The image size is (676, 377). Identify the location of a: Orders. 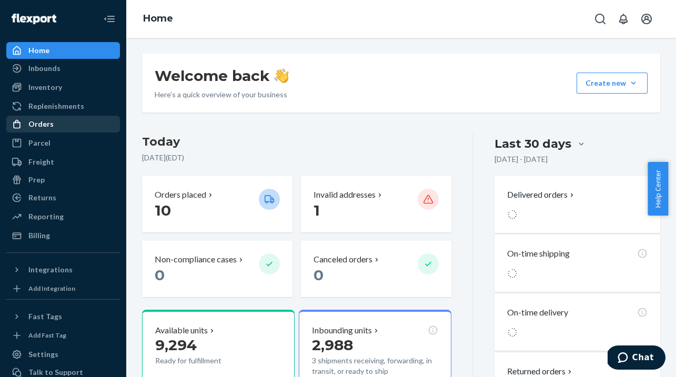
(63, 124).